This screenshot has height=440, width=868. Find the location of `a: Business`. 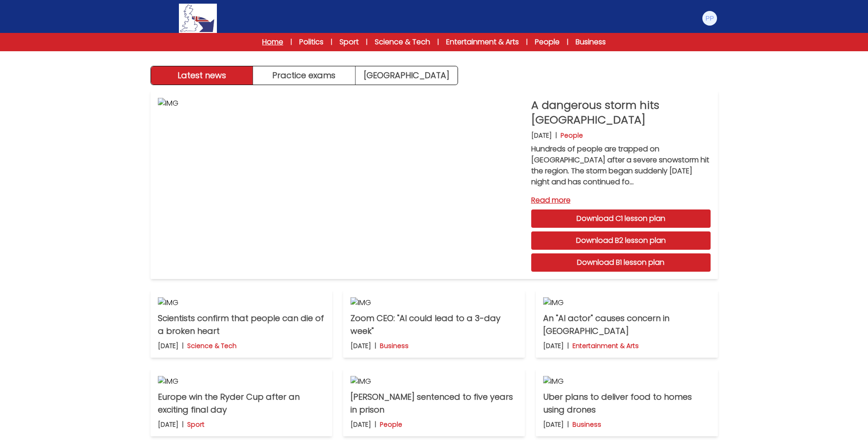

a: Business is located at coordinates (591, 42).